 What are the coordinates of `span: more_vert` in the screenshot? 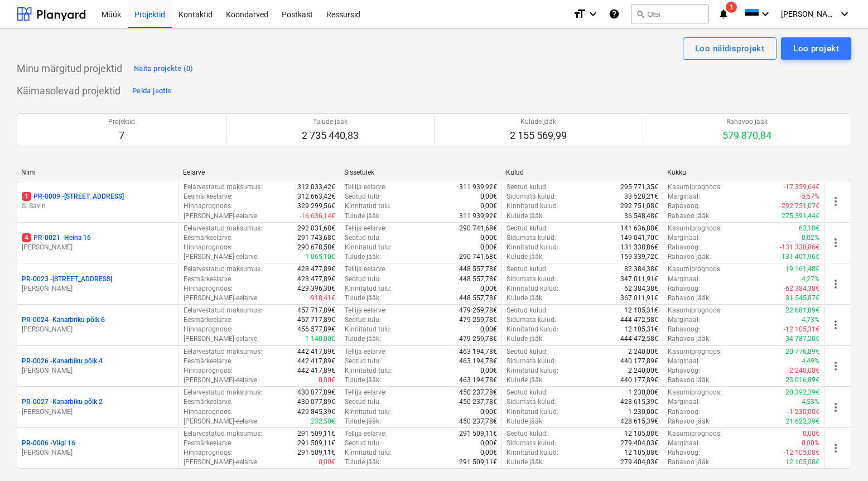 It's located at (836, 284).